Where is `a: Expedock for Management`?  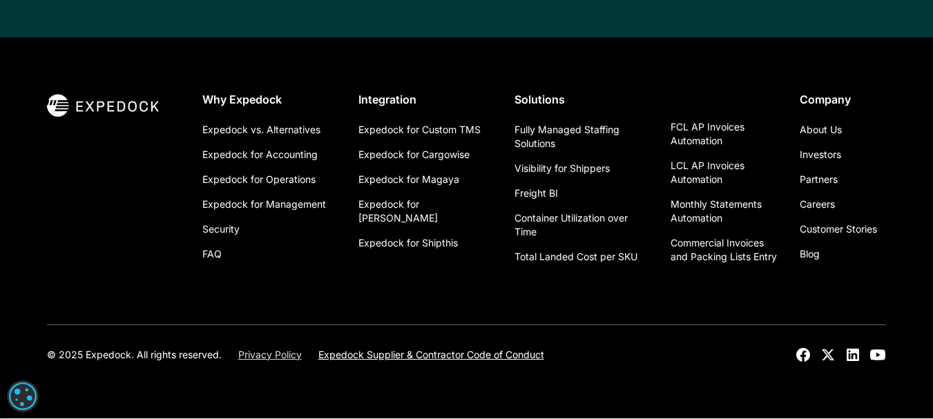
a: Expedock for Management is located at coordinates (264, 204).